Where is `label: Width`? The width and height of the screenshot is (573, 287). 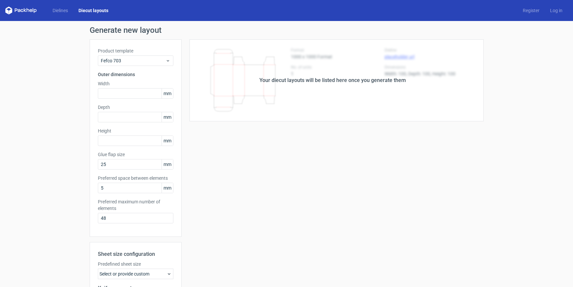 label: Width is located at coordinates (136, 84).